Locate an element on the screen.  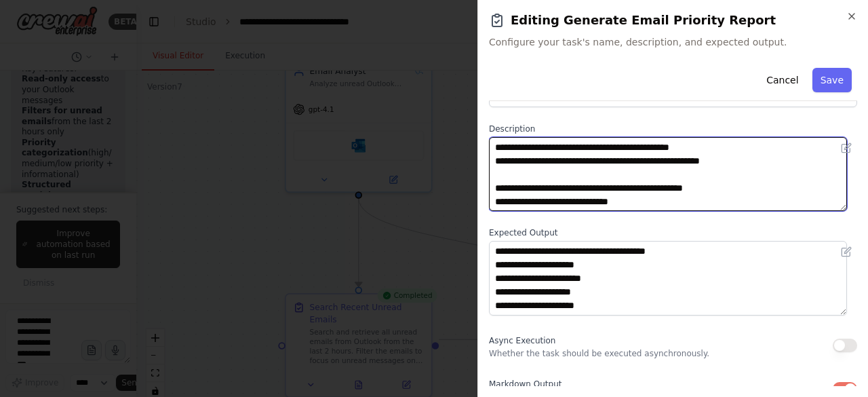
label: Expected Output is located at coordinates (673, 233).